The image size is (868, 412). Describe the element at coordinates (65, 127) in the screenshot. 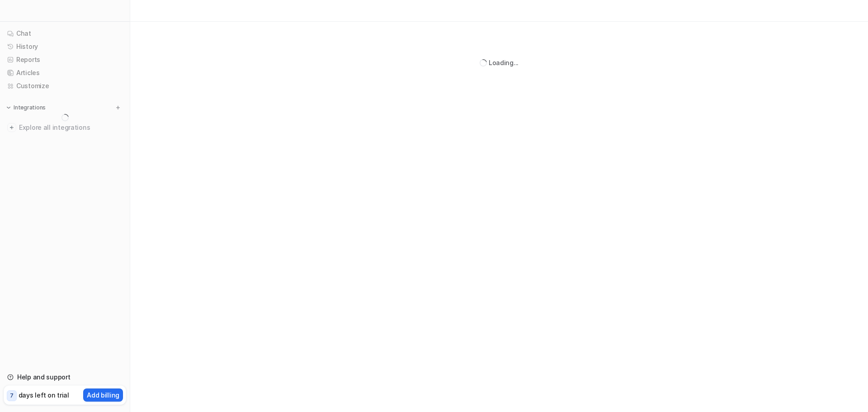

I see `a: Explore all integrations` at that location.